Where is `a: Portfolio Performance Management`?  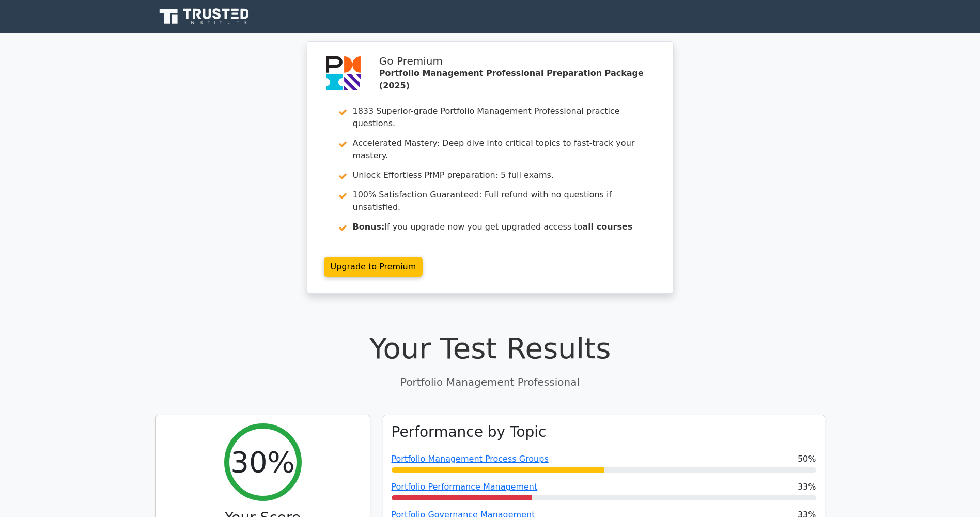 a: Portfolio Performance Management is located at coordinates (465, 486).